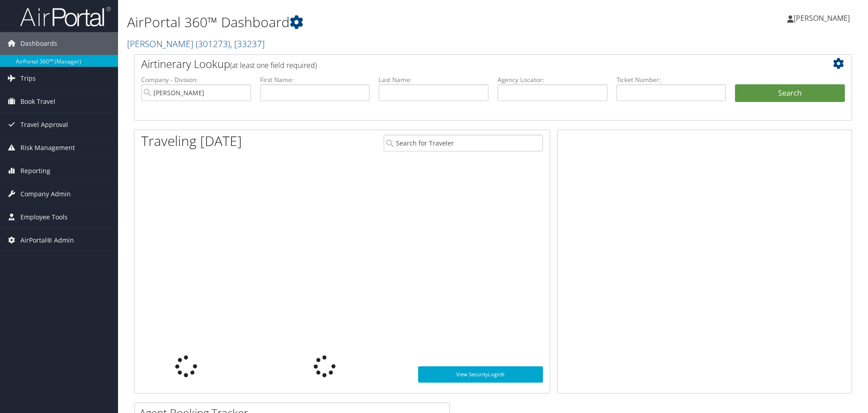  What do you see at coordinates (213, 44) in the screenshot?
I see `span: ( 301273 )` at bounding box center [213, 44].